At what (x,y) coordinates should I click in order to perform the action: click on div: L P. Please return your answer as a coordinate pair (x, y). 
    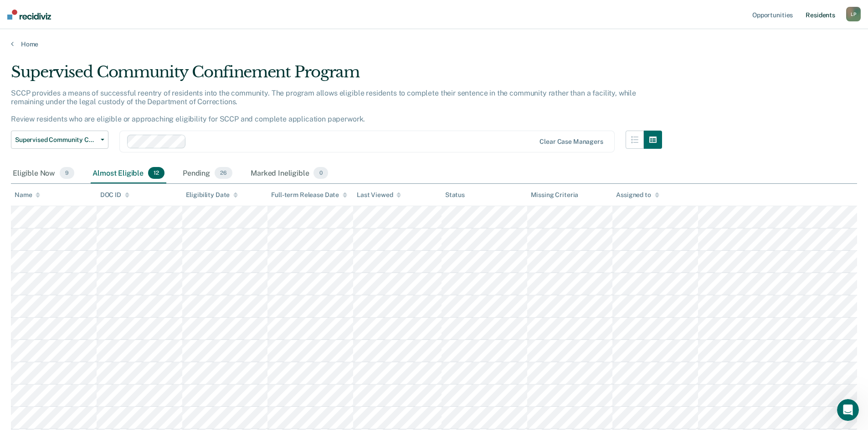
    Looking at the image, I should click on (853, 14).